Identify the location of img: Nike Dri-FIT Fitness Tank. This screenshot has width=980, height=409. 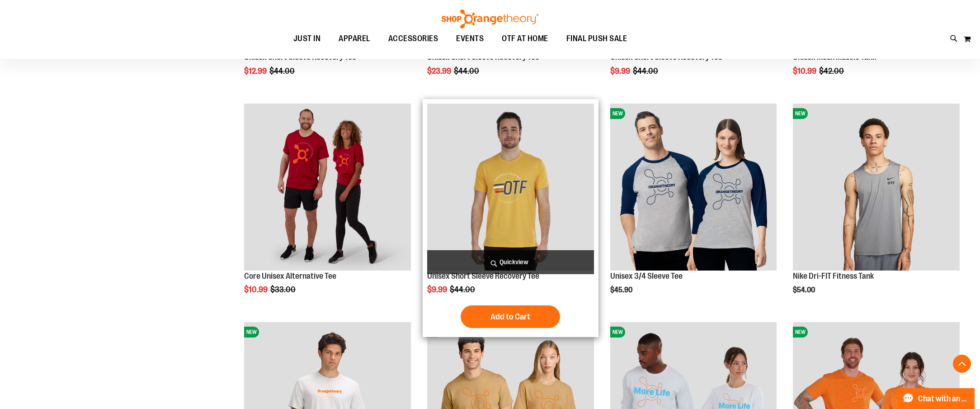
(876, 187).